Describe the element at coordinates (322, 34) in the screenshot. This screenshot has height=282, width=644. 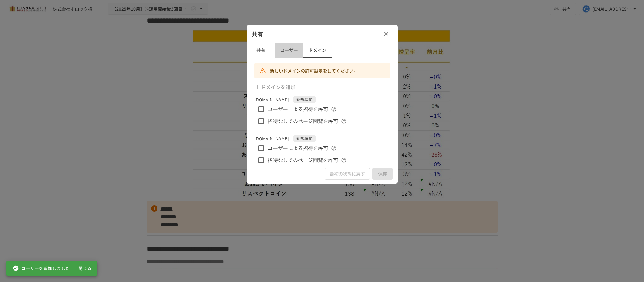
I see `div: 共有` at that location.